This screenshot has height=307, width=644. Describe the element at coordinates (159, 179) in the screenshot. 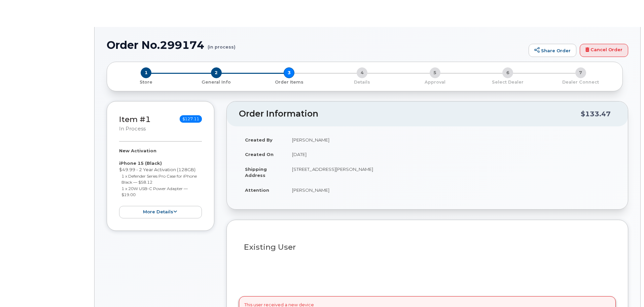

I see `small: 1 x Defender Series Pro Case for iPhone Black — $58.12` at that location.